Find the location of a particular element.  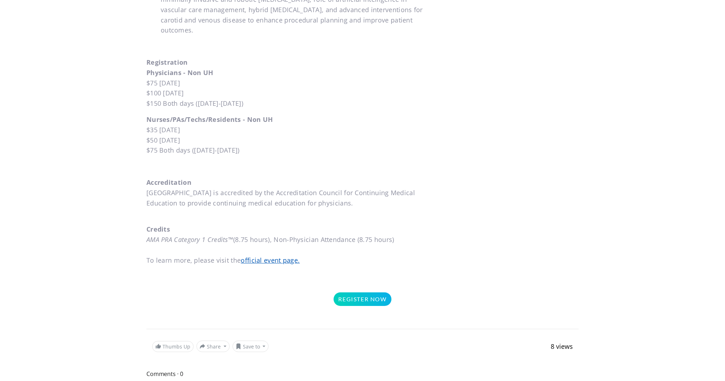

a: Register Now is located at coordinates (362, 299).